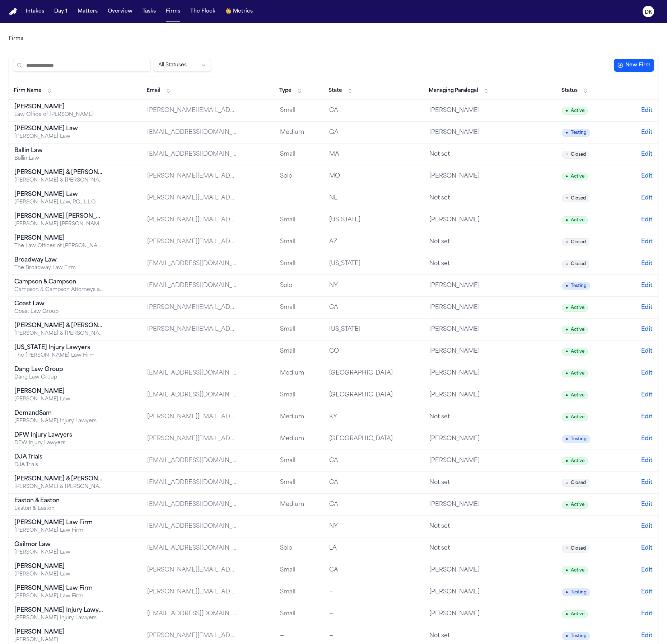  I want to click on div: Campson & Campson, so click(60, 282).